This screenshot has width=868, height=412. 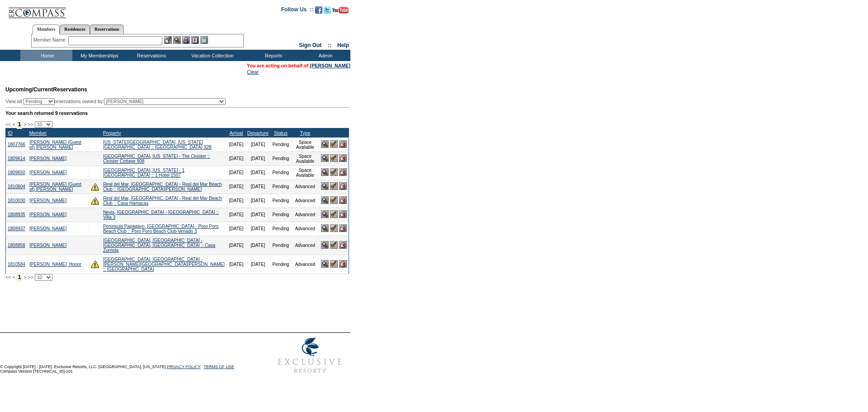 I want to click on td: Vacation Collection, so click(x=211, y=55).